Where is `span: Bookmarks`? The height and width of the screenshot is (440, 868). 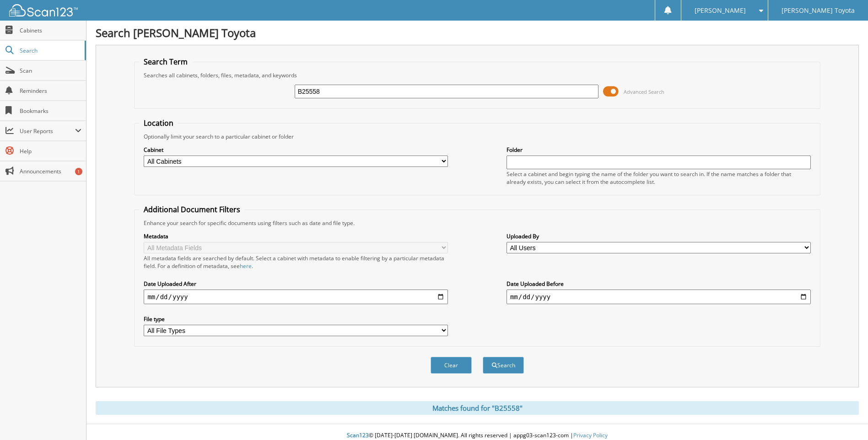
span: Bookmarks is located at coordinates (50, 111).